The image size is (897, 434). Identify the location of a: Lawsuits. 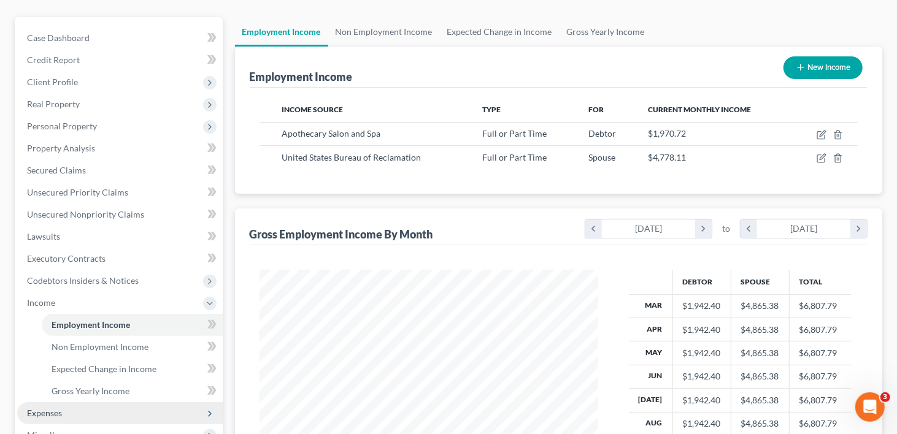
(120, 237).